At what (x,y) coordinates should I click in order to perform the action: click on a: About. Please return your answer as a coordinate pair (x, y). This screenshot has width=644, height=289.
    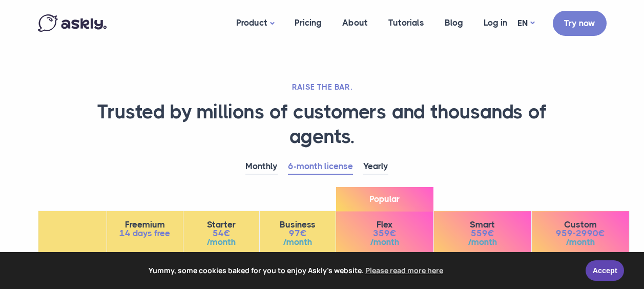
    Looking at the image, I should click on (355, 23).